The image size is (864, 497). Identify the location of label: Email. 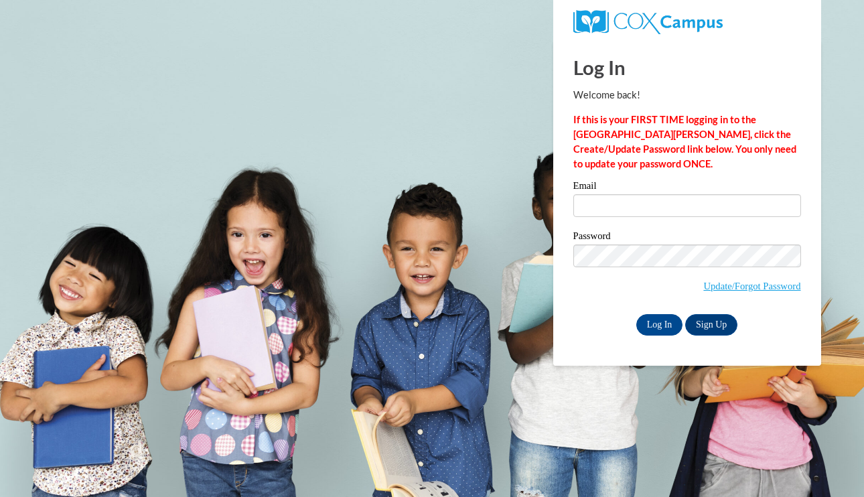
(687, 188).